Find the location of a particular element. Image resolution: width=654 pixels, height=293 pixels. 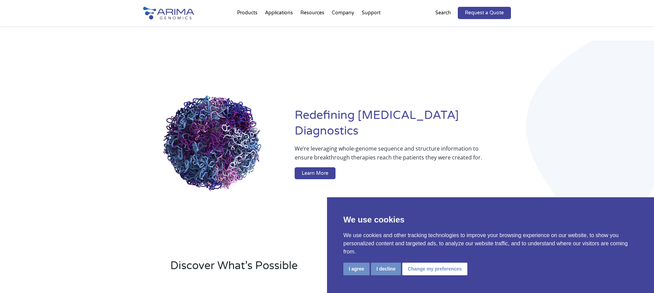

a: Learn More is located at coordinates (315, 173).